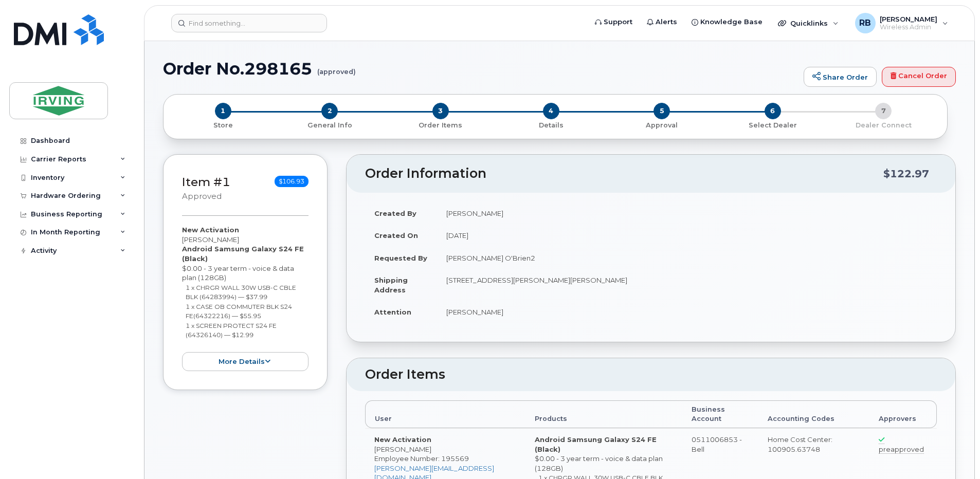  What do you see at coordinates (223, 111) in the screenshot?
I see `span: 1` at bounding box center [223, 111].